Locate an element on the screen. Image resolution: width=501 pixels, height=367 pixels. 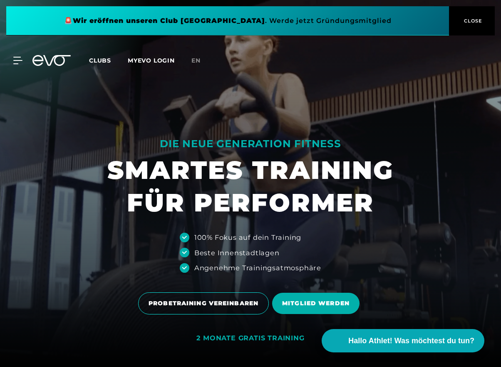
a: en is located at coordinates (201, 60).